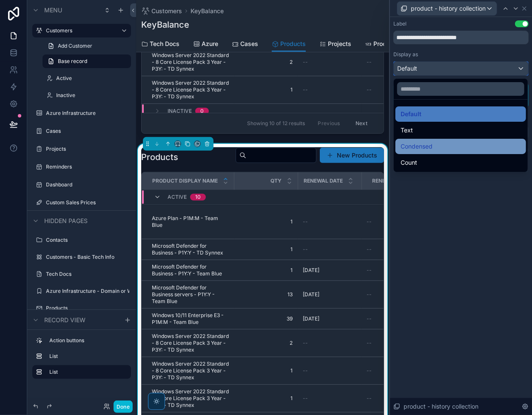 Image resolution: width=532 pixels, height=415 pixels. What do you see at coordinates (88, 167) in the screenshot?
I see `a: Reminders` at bounding box center [88, 167].